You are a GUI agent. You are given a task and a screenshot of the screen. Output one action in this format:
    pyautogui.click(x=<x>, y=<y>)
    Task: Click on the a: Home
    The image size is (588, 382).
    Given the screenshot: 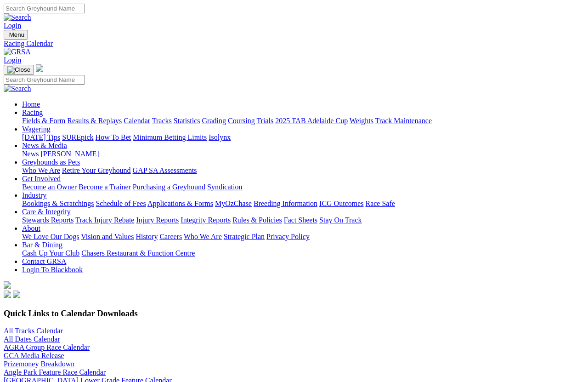 What is the action you would take?
    pyautogui.click(x=31, y=104)
    